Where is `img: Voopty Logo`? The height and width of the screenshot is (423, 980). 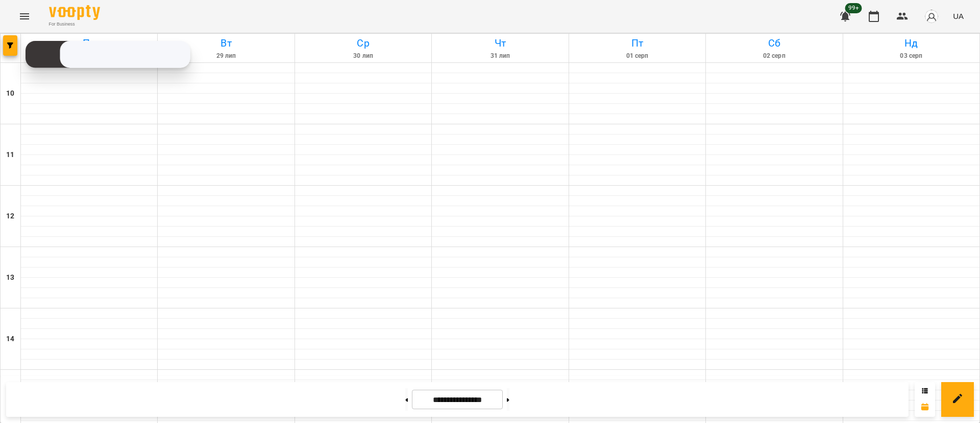 img: Voopty Logo is located at coordinates (74, 13).